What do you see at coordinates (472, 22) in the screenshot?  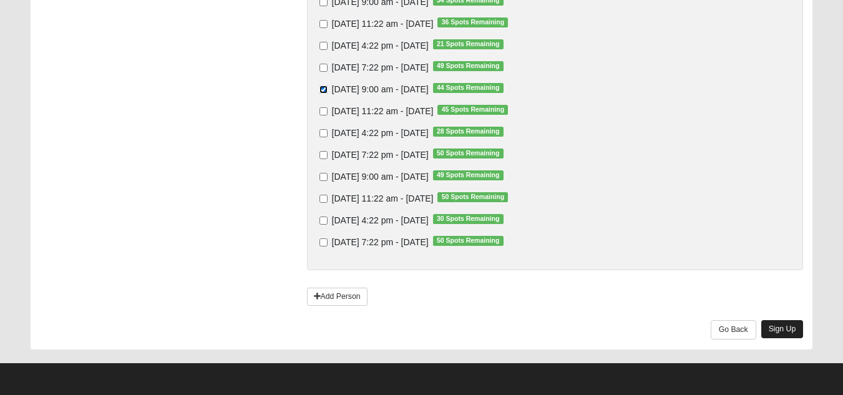 I see `span: 36 Spots Remaining` at bounding box center [472, 22].